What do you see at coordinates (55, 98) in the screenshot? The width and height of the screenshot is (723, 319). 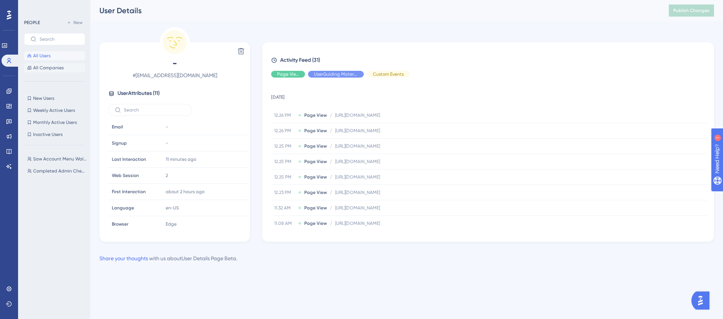 I see `button: New Users` at bounding box center [55, 98].